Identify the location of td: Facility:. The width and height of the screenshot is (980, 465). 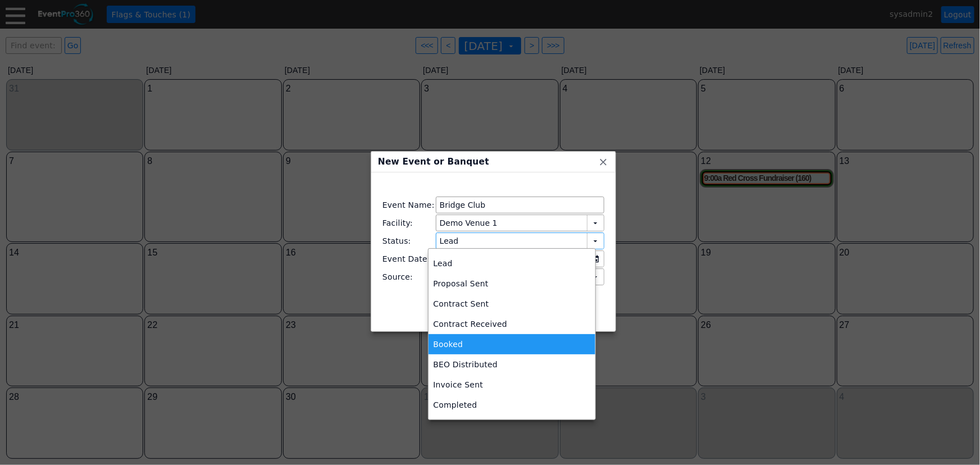
(409, 223).